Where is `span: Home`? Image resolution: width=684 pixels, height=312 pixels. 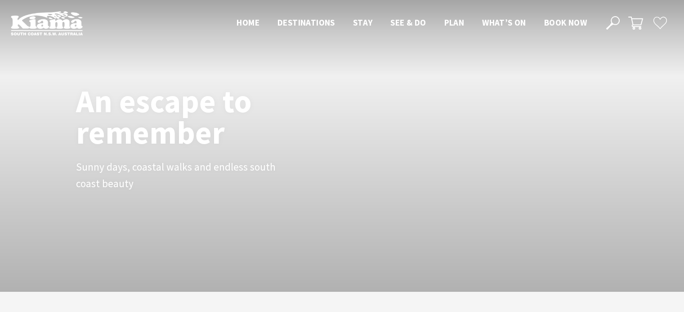 span: Home is located at coordinates (248, 22).